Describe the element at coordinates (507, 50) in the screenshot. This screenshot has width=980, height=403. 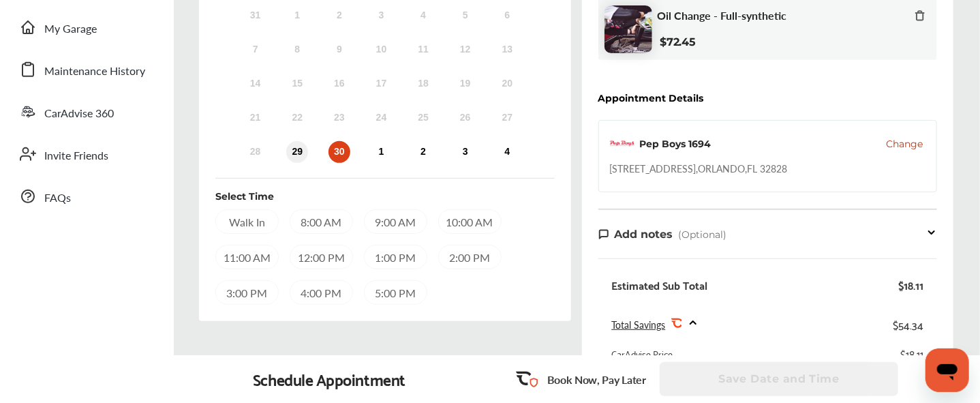
I see `div: Not available Saturday, September 13th, 2025` at that location.